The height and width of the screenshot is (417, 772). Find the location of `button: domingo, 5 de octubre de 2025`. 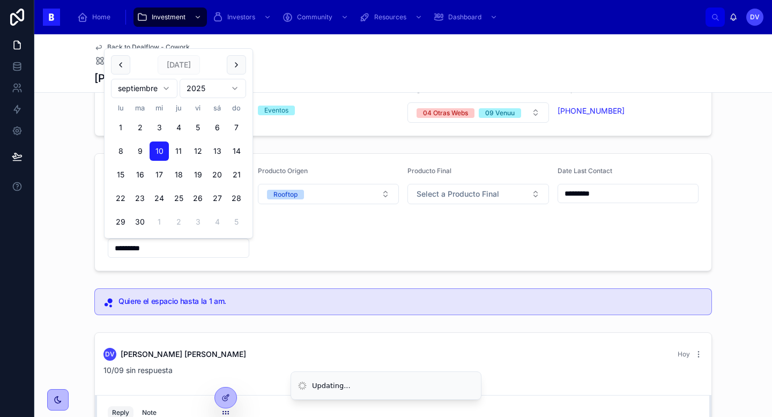

button: domingo, 5 de octubre de 2025 is located at coordinates (236, 222).